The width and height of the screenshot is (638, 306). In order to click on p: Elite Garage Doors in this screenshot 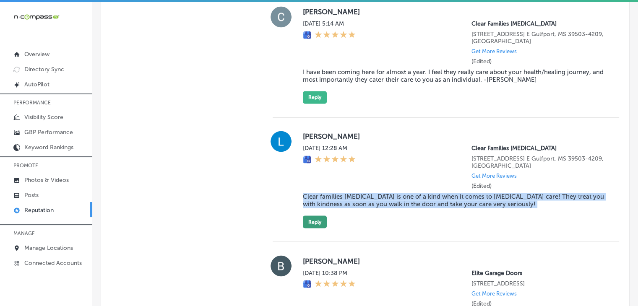, I will do `click(539, 273)`.